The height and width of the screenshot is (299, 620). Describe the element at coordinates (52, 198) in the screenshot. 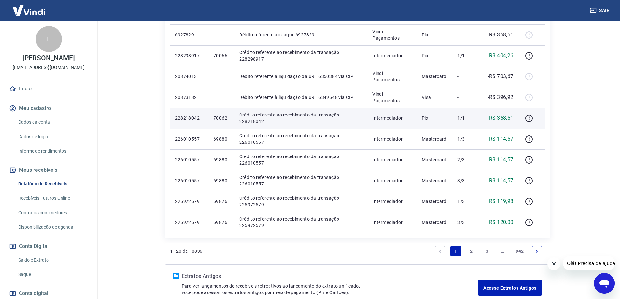

I see `a: Recebíveis Futuros Online` at that location.